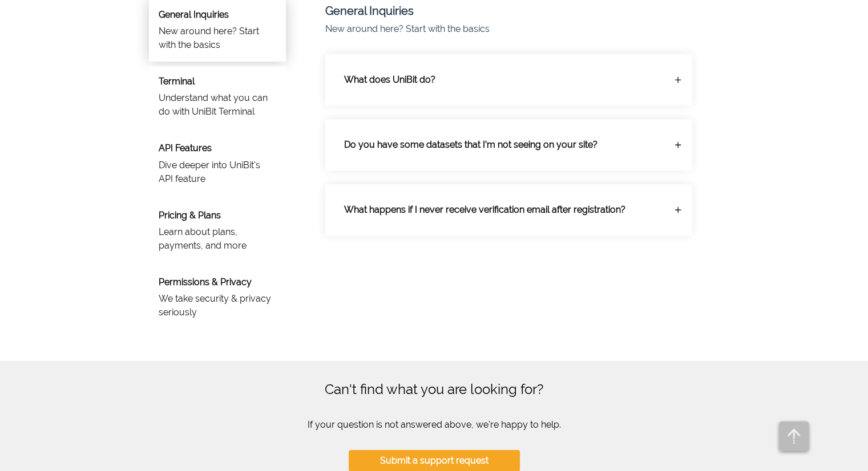 This screenshot has height=471, width=868. What do you see at coordinates (217, 282) in the screenshot?
I see `h6: Permissions & Privacy` at bounding box center [217, 282].